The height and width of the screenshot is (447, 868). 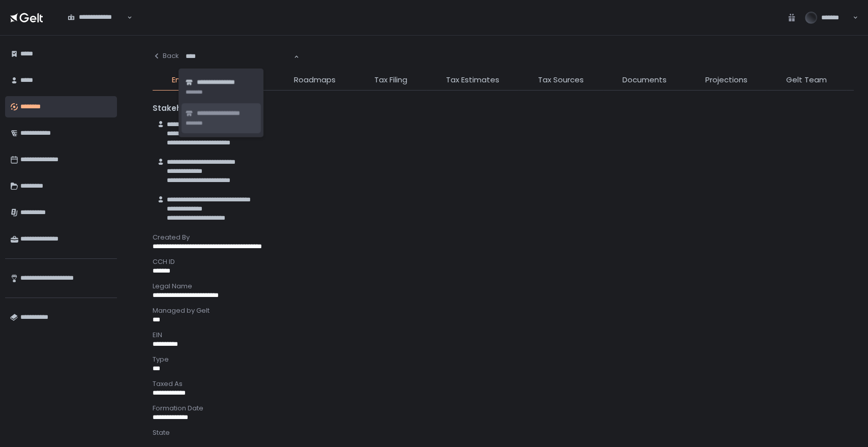 What do you see at coordinates (166, 56) in the screenshot?
I see `button: Back` at bounding box center [166, 56].